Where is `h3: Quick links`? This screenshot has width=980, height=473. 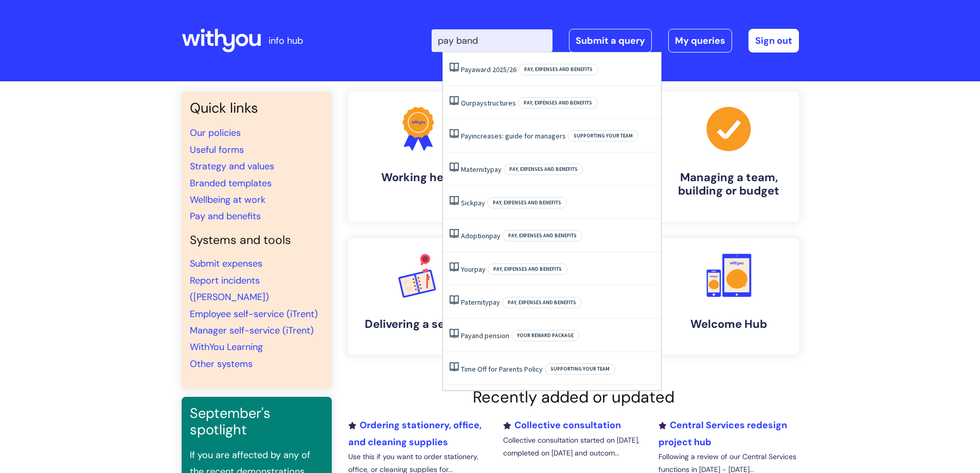 h3: Quick links is located at coordinates (257, 108).